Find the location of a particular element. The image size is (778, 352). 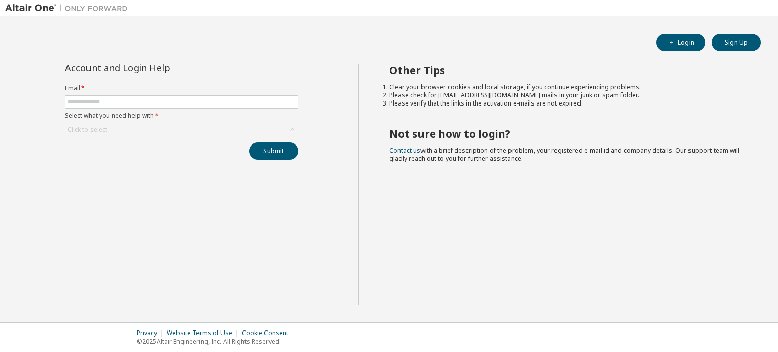

li: Clear your browser cookies and local storage, if you continue experiencing problems. is located at coordinates (566, 87).